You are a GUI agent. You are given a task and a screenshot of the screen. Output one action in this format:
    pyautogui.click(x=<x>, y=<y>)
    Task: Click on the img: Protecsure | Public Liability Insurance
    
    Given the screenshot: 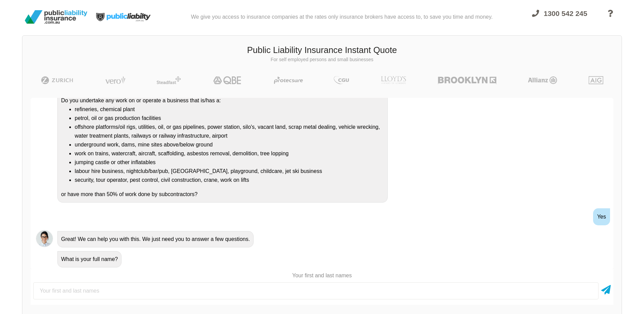 What is the action you would take?
    pyautogui.click(x=289, y=80)
    